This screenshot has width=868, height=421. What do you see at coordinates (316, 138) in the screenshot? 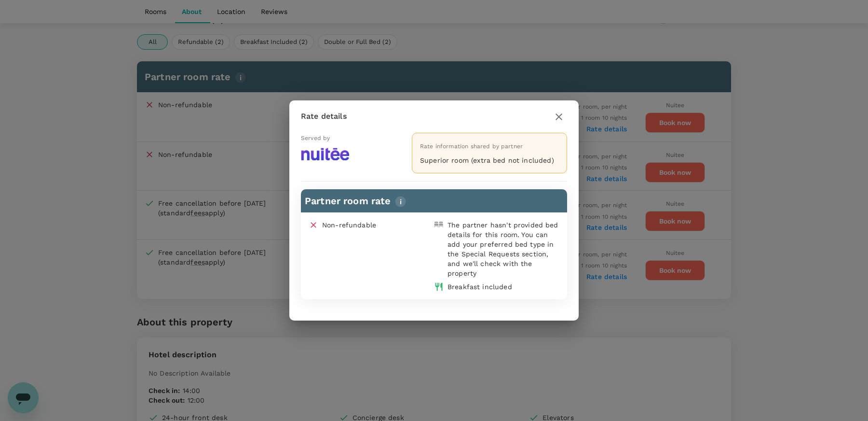
I see `span: Served by` at bounding box center [316, 138].